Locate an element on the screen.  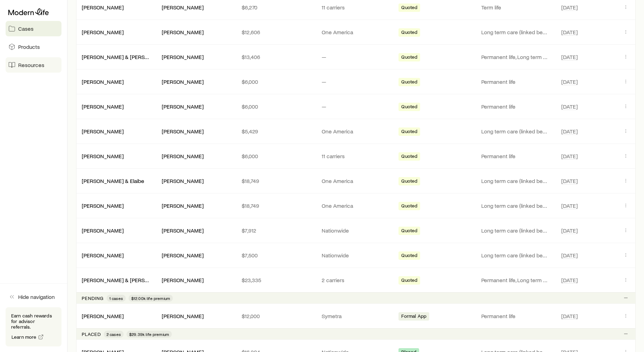
div: Earn cash rewards for advisor referrals.Learn more is located at coordinates (33, 327).